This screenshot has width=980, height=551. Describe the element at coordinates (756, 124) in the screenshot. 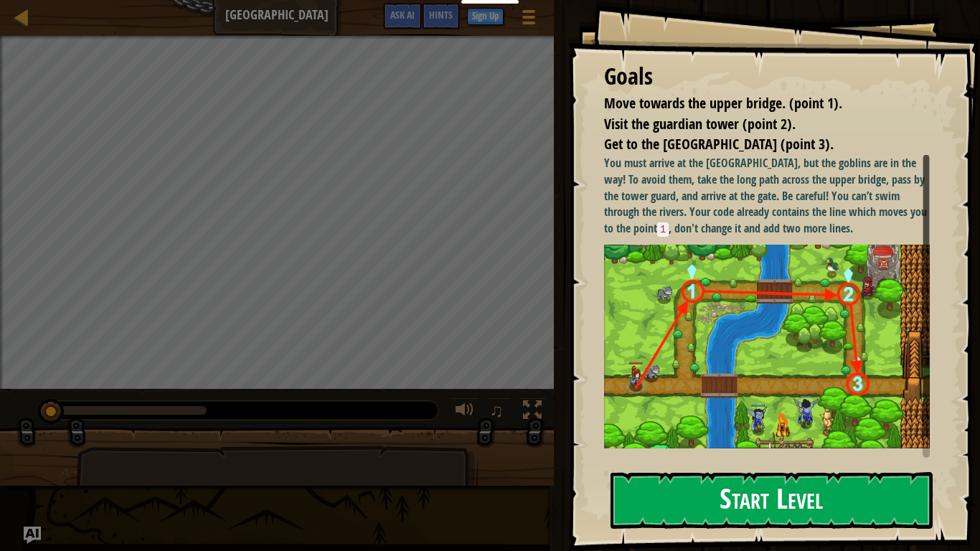

I see `li: Visit the guardian tower (point 2).` at that location.